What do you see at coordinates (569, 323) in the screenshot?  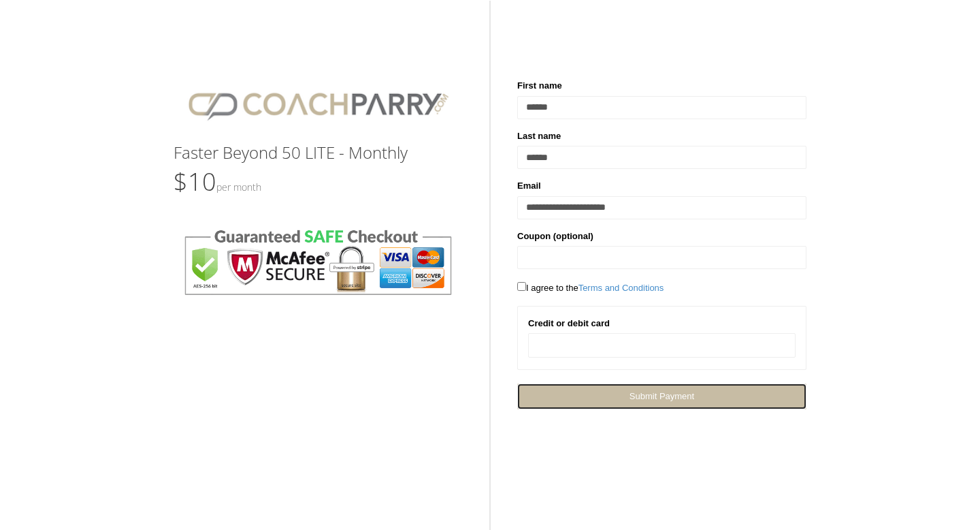 I see `label: Credit or debit card` at bounding box center [569, 323].